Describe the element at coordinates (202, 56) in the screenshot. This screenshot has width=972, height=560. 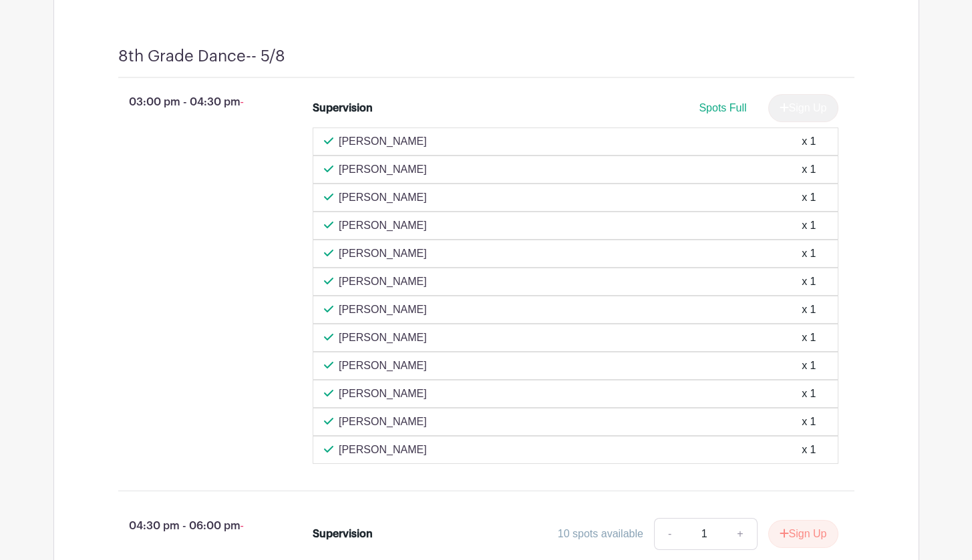
I see `h4: 8th Grade Dance-- 5/8` at that location.